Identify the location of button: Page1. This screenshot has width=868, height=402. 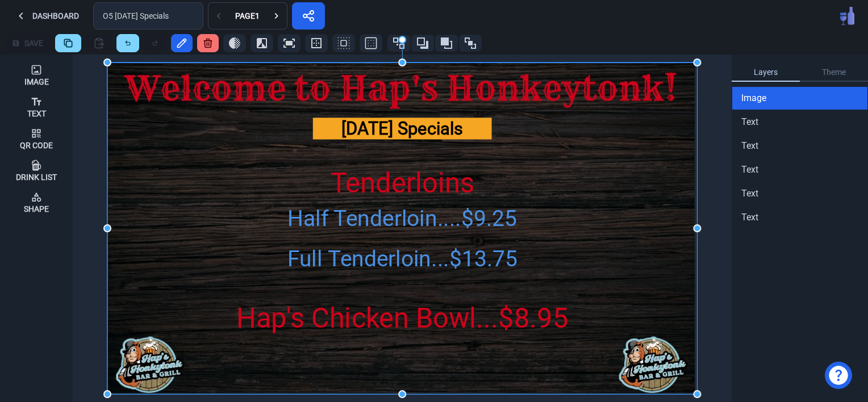
(247, 16).